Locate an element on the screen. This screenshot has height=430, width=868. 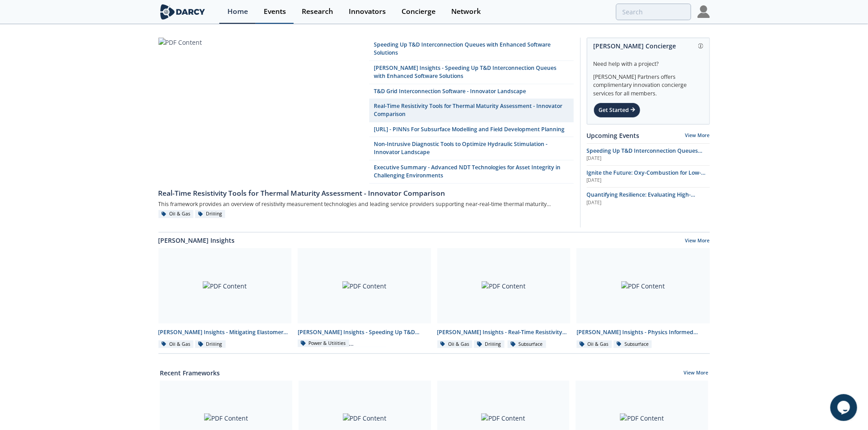
span: Speeding Up T&D Interconnection Queues with Enhanced Software Solutions is located at coordinates (645, 155).